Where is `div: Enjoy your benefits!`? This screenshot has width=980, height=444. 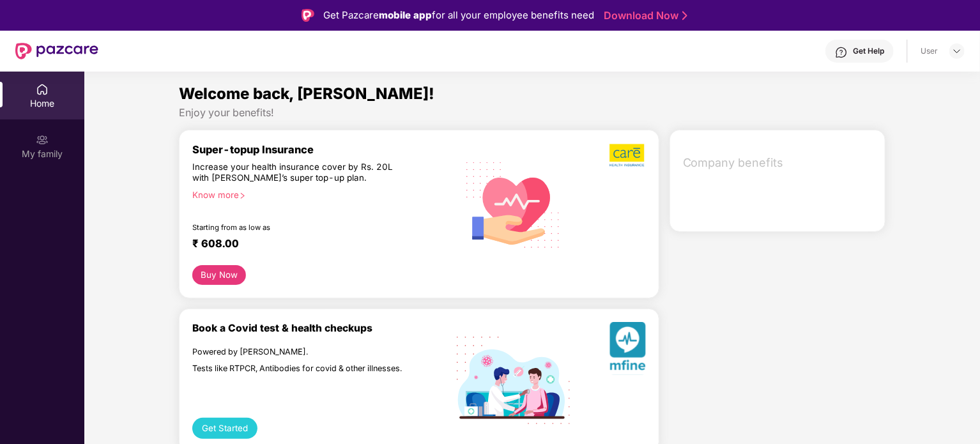 div: Enjoy your benefits! is located at coordinates (532, 112).